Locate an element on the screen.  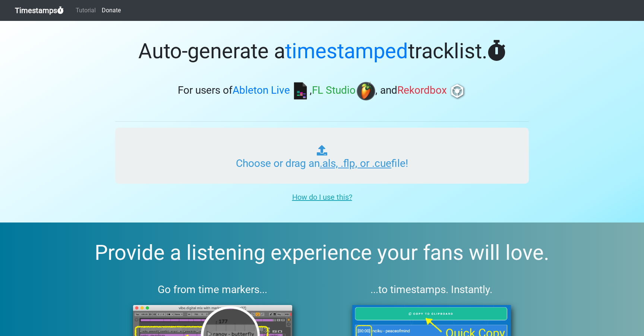
img: ableton.png is located at coordinates (300, 91).